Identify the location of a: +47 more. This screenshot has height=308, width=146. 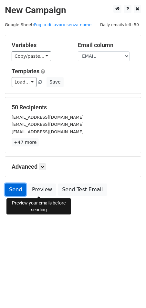
(25, 142).